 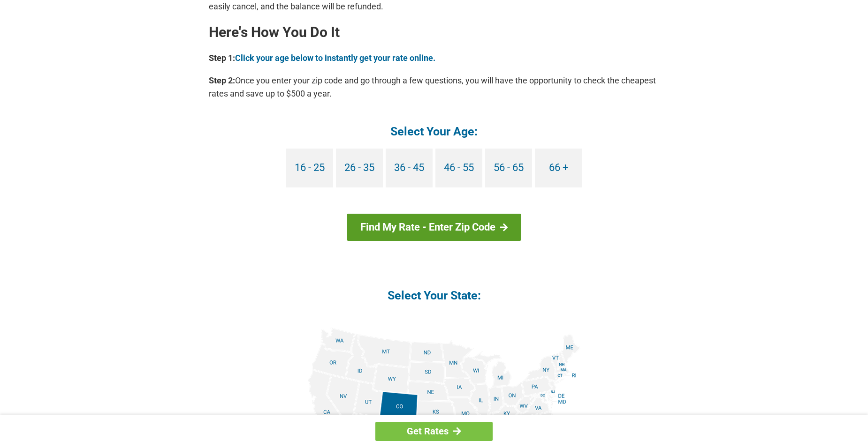 I want to click on a: 46 - 55, so click(x=459, y=168).